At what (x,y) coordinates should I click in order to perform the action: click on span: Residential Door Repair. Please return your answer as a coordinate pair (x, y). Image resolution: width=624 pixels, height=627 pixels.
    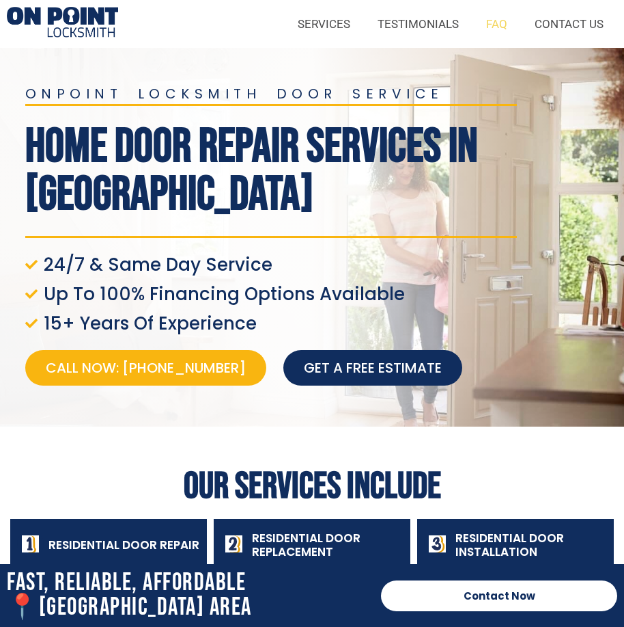
    Looking at the image, I should click on (124, 545).